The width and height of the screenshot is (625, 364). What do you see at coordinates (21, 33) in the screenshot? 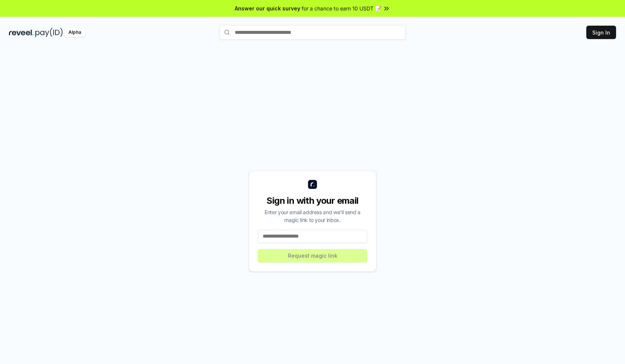
I see `img: reveel_dark` at bounding box center [21, 33].